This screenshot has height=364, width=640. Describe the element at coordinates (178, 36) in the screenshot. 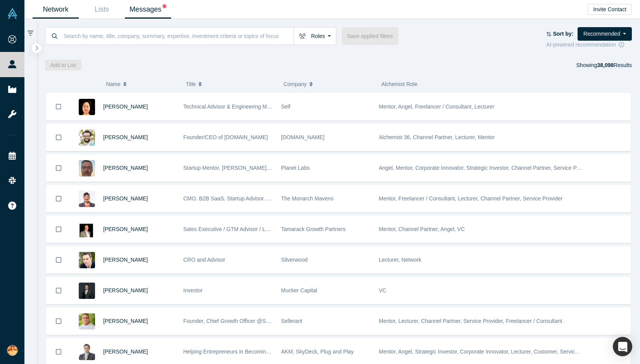

I see `input: Search by name, title, company, summary, expertise, investment criteria or topics of focus` at that location.